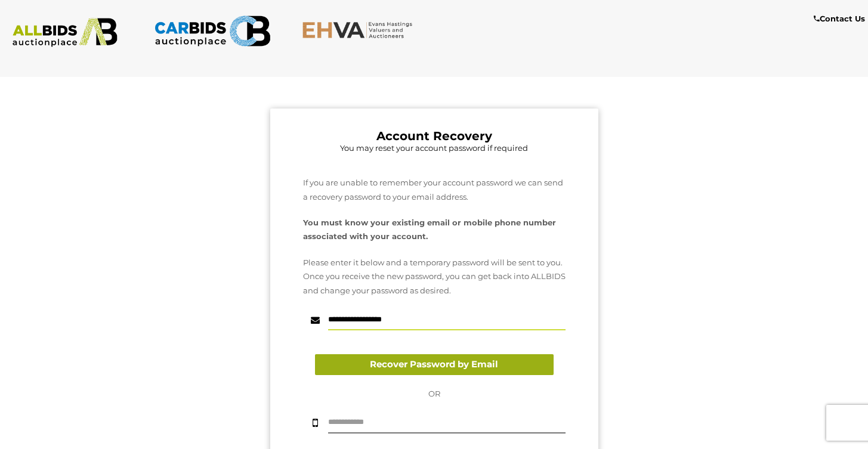 The image size is (868, 449). I want to click on a: Contact Us, so click(841, 18).